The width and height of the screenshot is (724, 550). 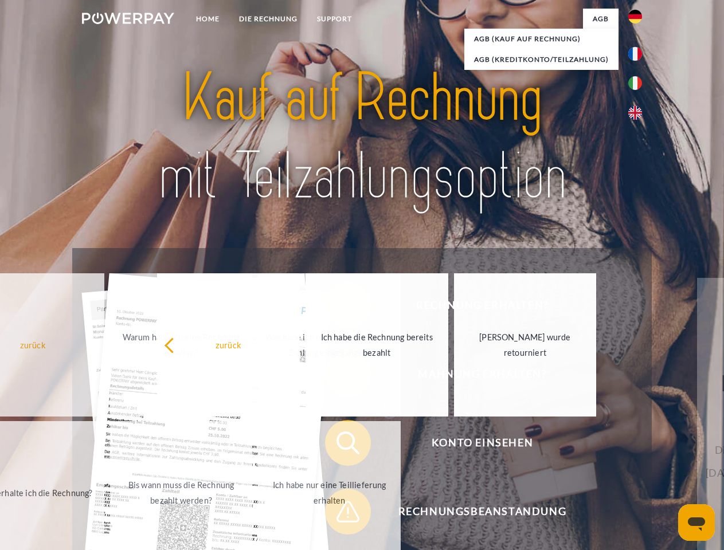 What do you see at coordinates (334, 19) in the screenshot?
I see `a: SUPPORT` at bounding box center [334, 19].